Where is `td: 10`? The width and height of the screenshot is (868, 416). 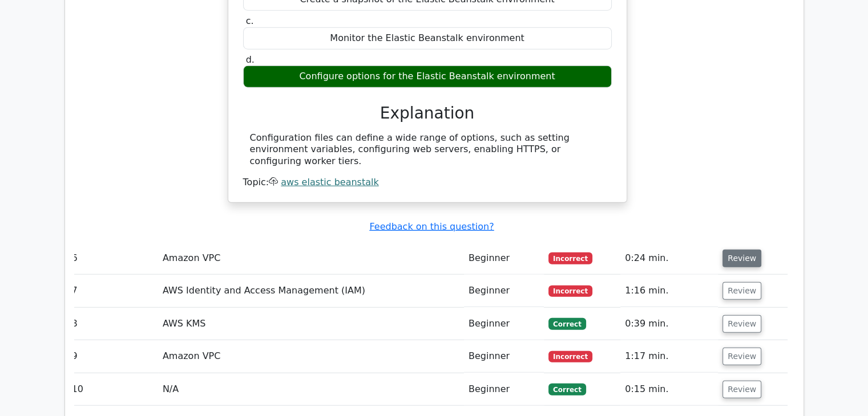
td: 10 is located at coordinates (112, 389).